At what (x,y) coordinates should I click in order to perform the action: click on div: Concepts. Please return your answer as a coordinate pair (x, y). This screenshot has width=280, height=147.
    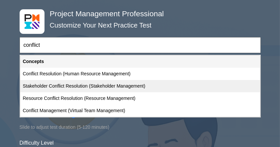
    Looking at the image, I should click on (140, 61).